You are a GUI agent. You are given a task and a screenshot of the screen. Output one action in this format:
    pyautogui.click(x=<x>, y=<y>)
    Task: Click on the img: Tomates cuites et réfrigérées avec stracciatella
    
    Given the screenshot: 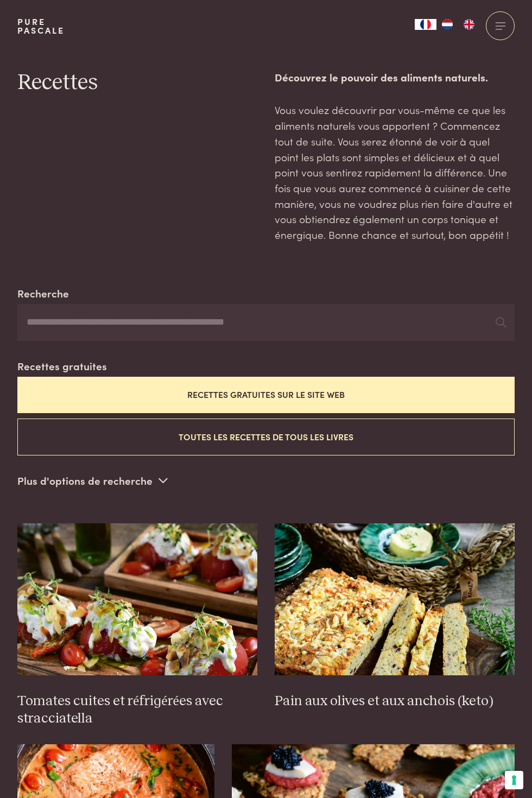 What is the action you would take?
    pyautogui.click(x=137, y=599)
    